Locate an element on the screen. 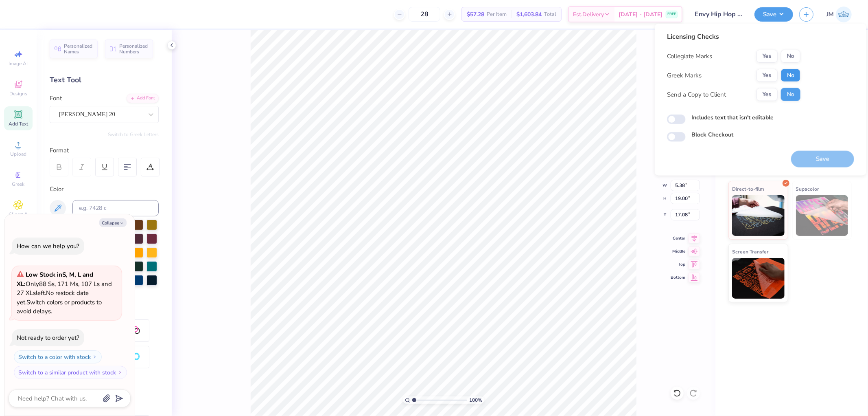 This screenshot has height=416, width=868. img: Switch to a color with stock is located at coordinates (95, 357).